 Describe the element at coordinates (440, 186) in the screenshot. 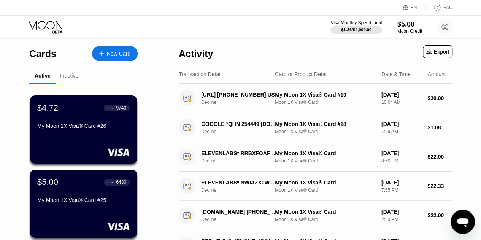

I see `div: $22.33` at that location.